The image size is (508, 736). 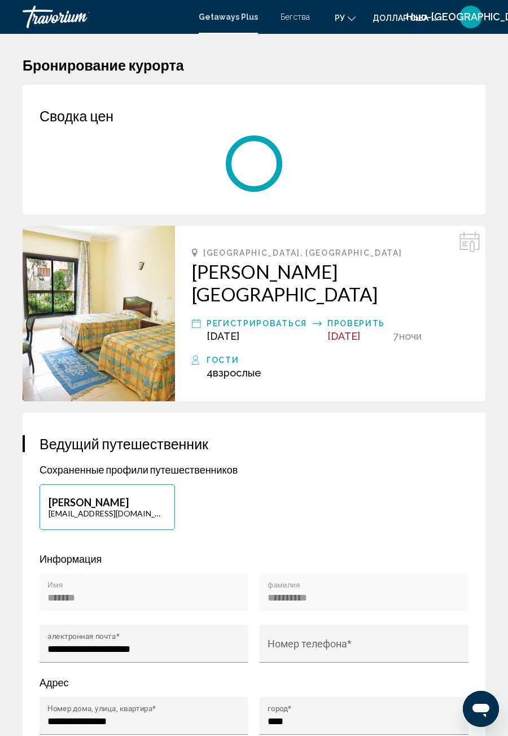 What do you see at coordinates (357, 324) in the screenshot?
I see `div: Проверить` at bounding box center [357, 324].